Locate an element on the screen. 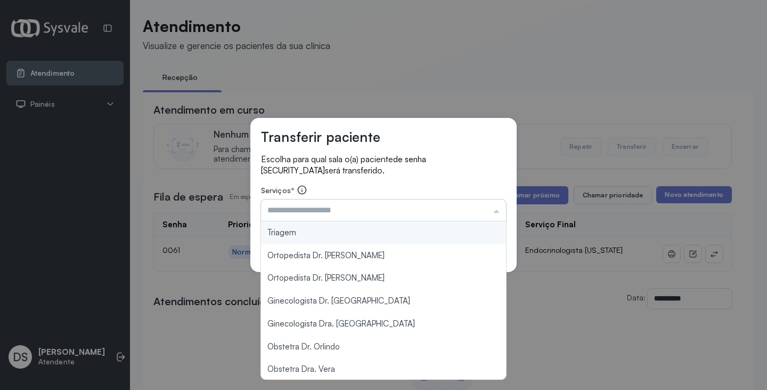  li: Triagem is located at coordinates (384, 232).